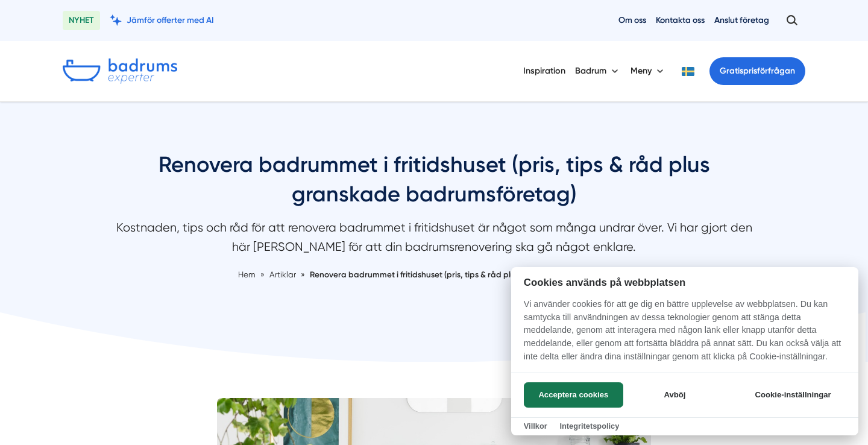  Describe the element at coordinates (675, 395) in the screenshot. I see `button: Avböj` at that location.